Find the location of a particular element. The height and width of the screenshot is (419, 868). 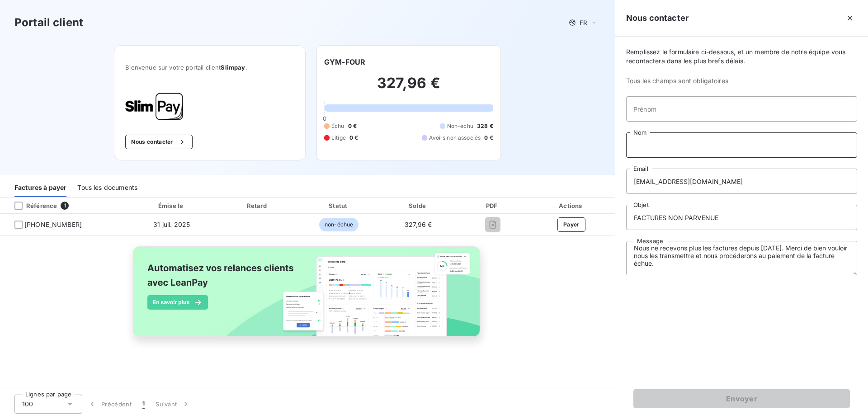

span: 328 € is located at coordinates (485, 126).